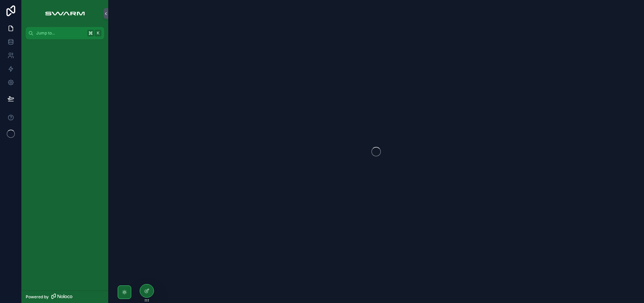 Image resolution: width=644 pixels, height=303 pixels. I want to click on span: Jump to..., so click(60, 33).